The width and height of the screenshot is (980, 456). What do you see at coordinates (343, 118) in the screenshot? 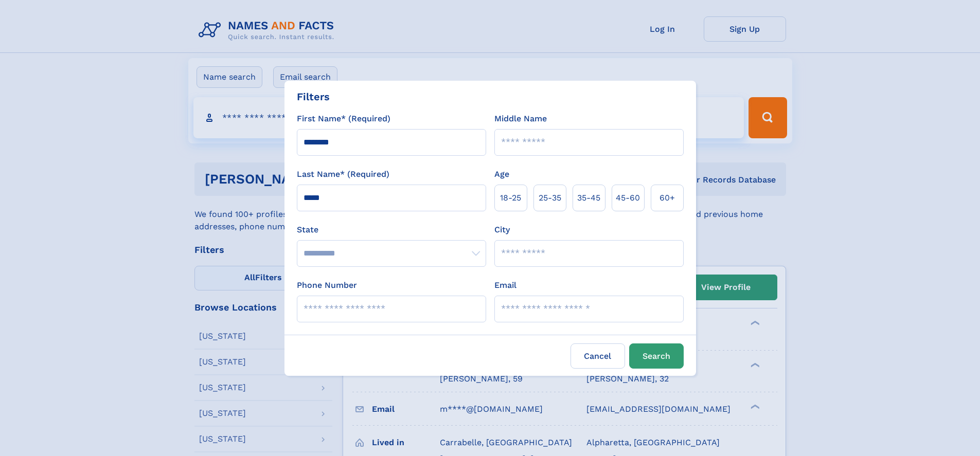
I see `label: First Name* (Required)` at bounding box center [343, 118].